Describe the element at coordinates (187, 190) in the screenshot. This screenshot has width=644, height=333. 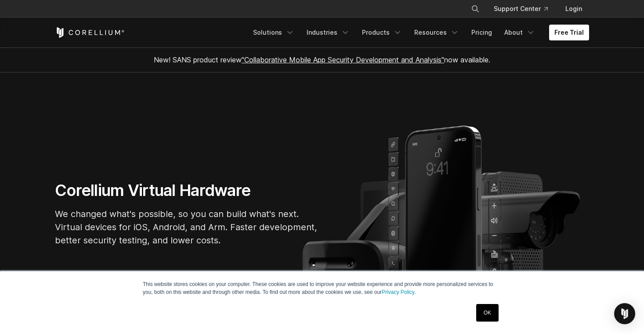
I see `h1: Corellium Virtual Hardware` at that location.